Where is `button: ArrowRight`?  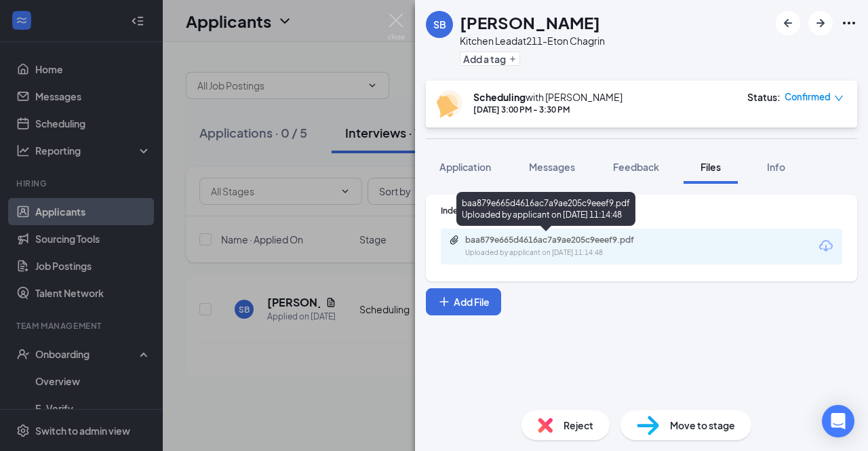
button: ArrowRight is located at coordinates (820, 23).